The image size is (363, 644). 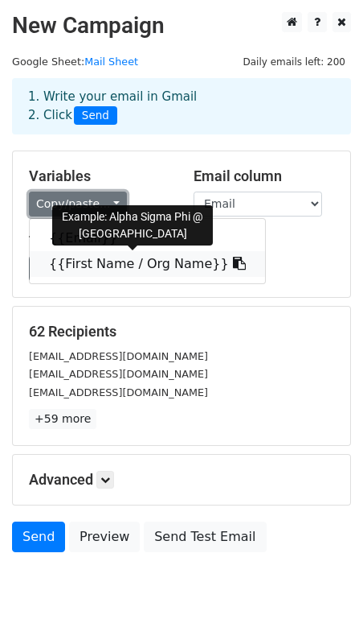 What do you see at coordinates (294, 62) in the screenshot?
I see `span: Daily emails left: 200` at bounding box center [294, 62].